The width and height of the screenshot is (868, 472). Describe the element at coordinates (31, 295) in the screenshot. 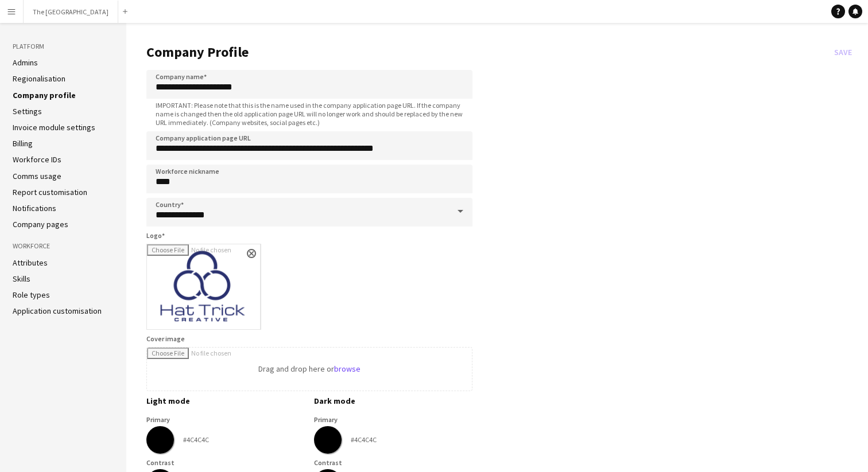

I see `a: Role types` at that location.